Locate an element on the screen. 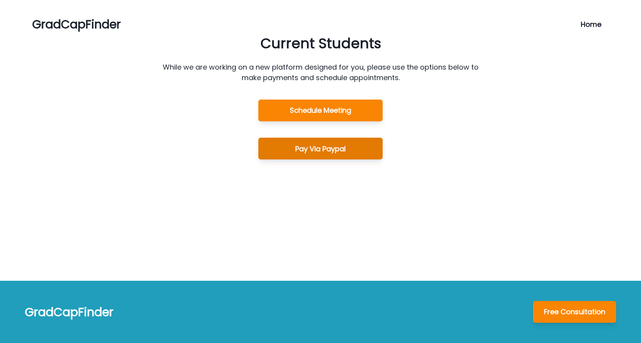 The width and height of the screenshot is (641, 343). button: Free Consultation is located at coordinates (575, 312).